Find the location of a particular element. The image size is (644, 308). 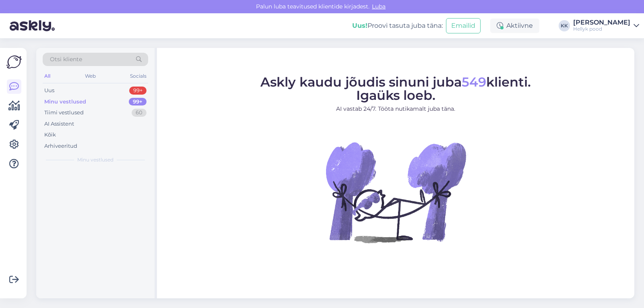

div: KK is located at coordinates (564, 26).